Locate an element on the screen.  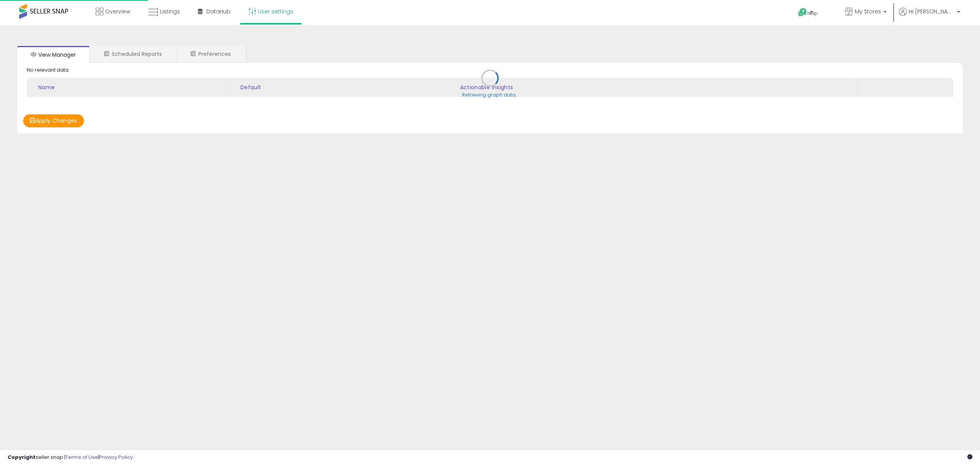
a: Scheduled Reports is located at coordinates (133, 54).